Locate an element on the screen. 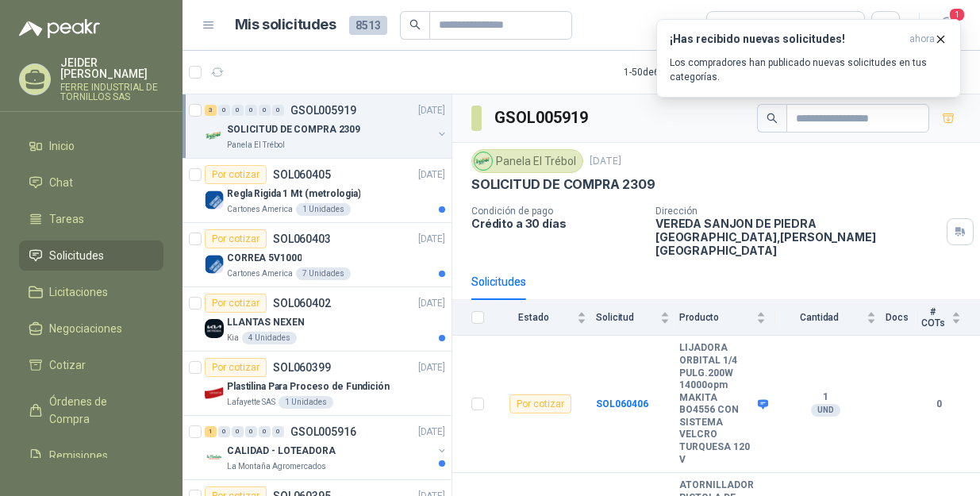 Image resolution: width=980 pixels, height=496 pixels. p: CALIDAD - LOTEADORA is located at coordinates (281, 451).